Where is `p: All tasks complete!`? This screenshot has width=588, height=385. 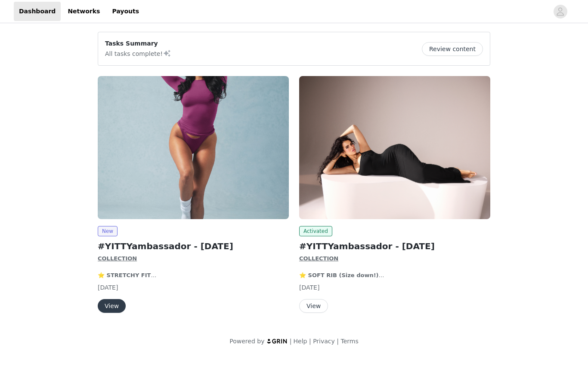
p: All tasks complete! is located at coordinates (138, 53).